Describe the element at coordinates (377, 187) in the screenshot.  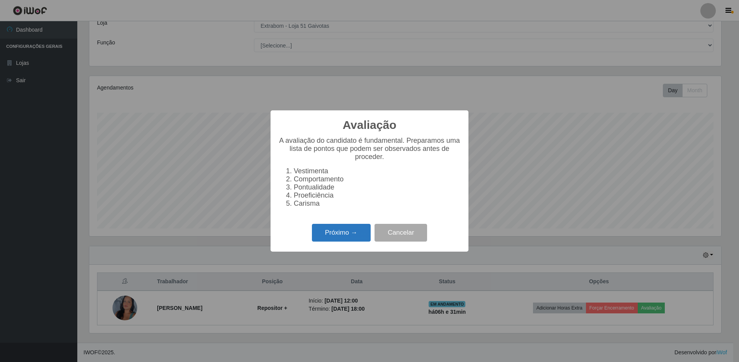
I see `li: Pontualidade` at that location.